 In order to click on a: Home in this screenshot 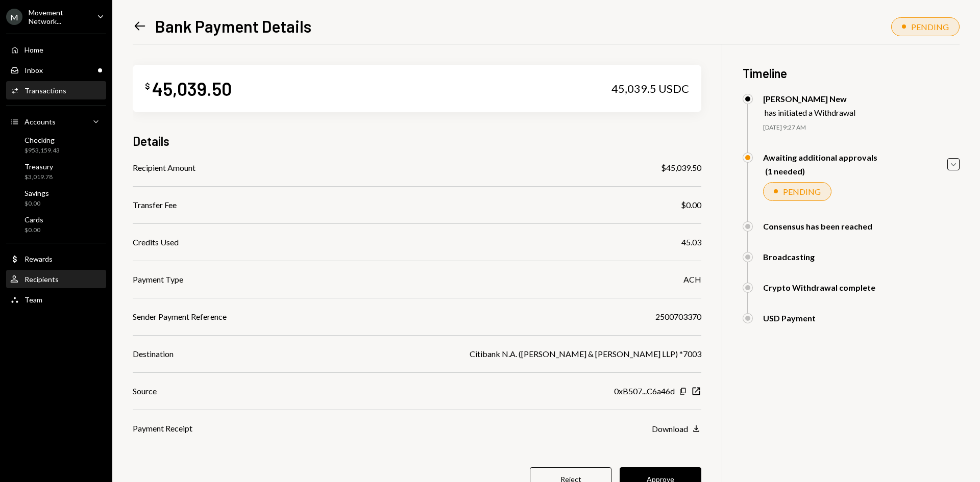, I will do `click(56, 49)`.